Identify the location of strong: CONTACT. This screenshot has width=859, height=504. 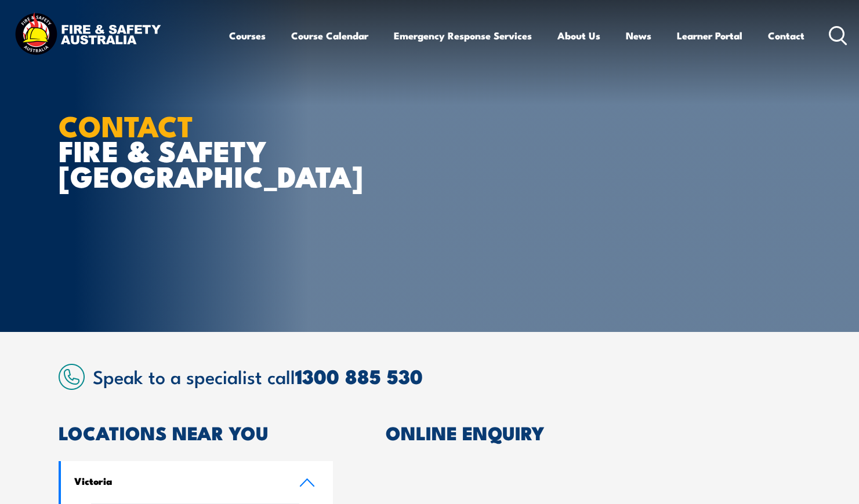
(126, 125).